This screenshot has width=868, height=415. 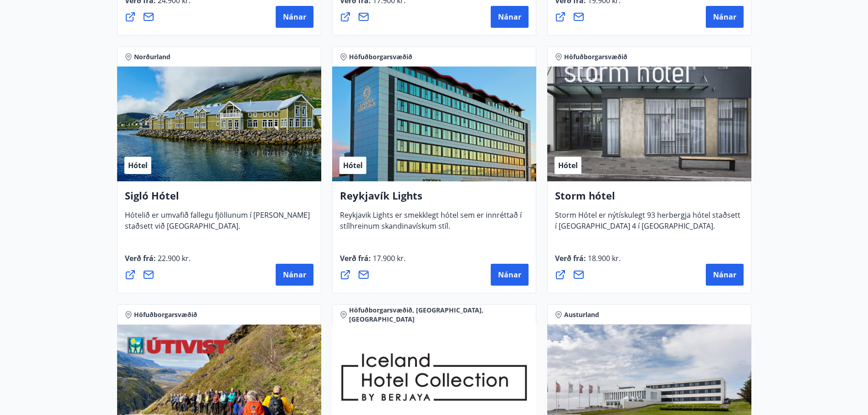 What do you see at coordinates (173, 259) in the screenshot?
I see `span: 22.900 kr.` at bounding box center [173, 259].